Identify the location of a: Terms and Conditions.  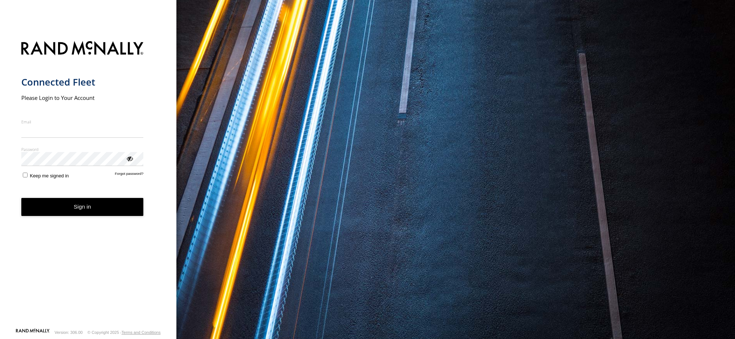
(141, 332).